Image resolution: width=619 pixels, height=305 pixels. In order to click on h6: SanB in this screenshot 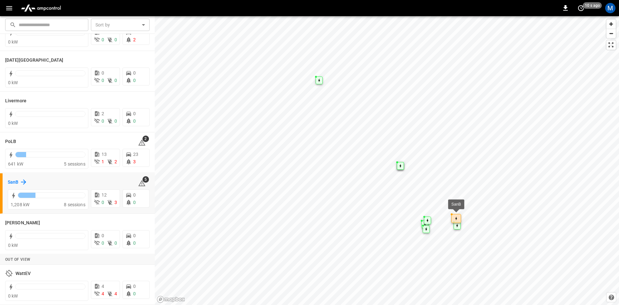, I will do `click(13, 182)`.